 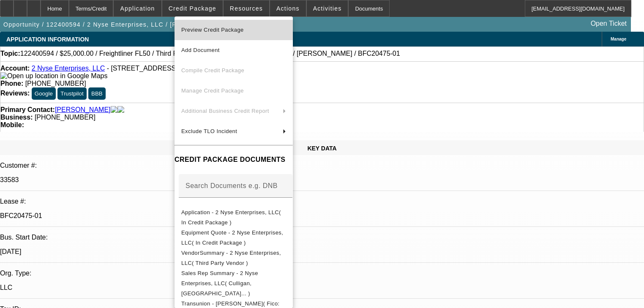 I want to click on span: Application - 2 Nyse Enterprises, LLC( In Credit Package ), so click(x=231, y=218).